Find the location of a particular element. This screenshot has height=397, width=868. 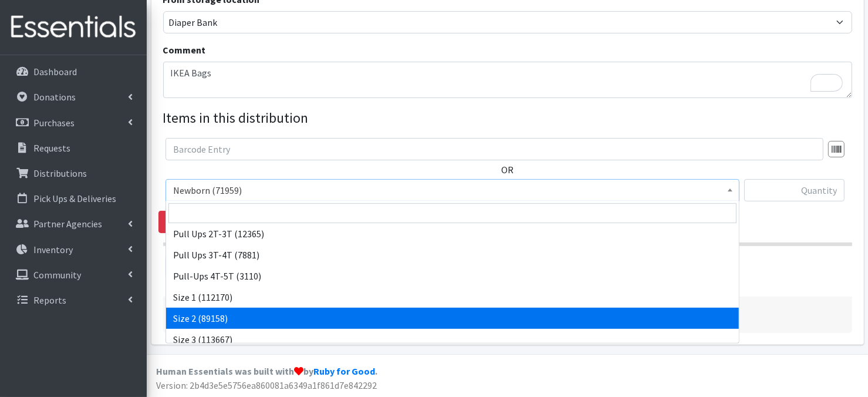

li: Pull Ups 3T-4T (7881) is located at coordinates (452, 255).